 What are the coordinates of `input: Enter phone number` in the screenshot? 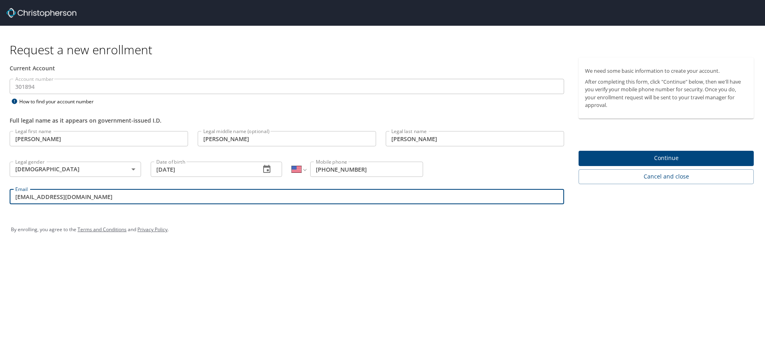 It's located at (367, 169).